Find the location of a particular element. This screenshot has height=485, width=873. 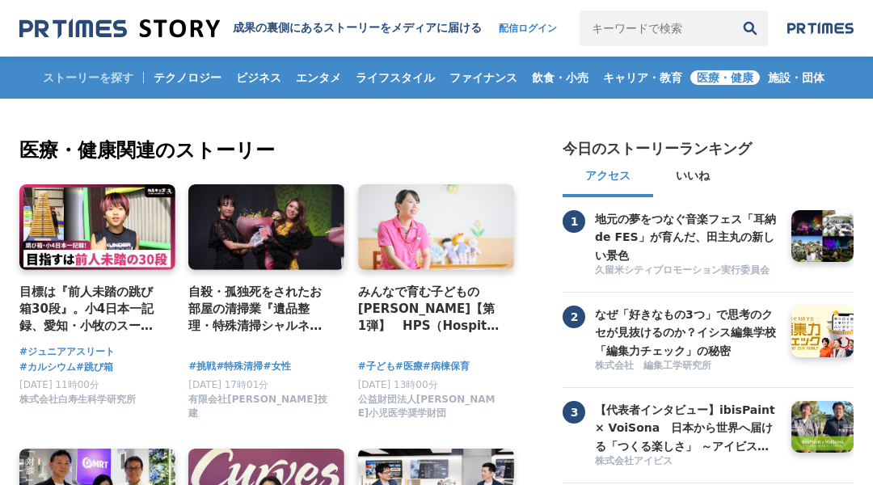

button: アクセス is located at coordinates (608, 178).